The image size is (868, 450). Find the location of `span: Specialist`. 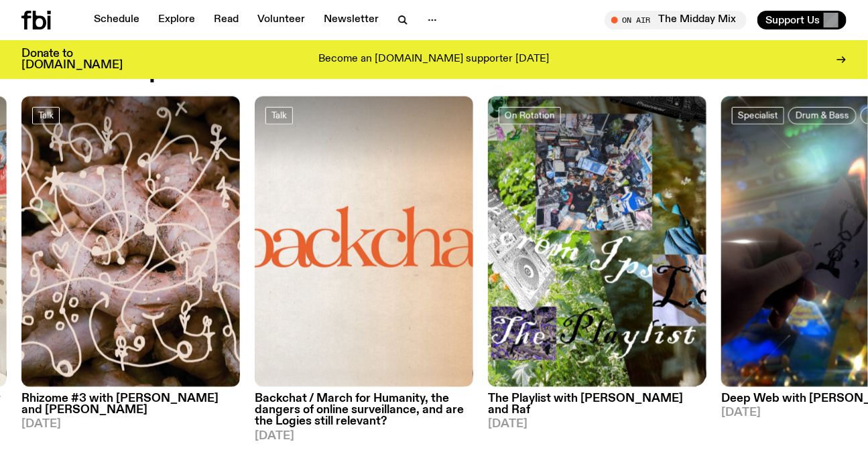

span: Specialist is located at coordinates (758, 115).